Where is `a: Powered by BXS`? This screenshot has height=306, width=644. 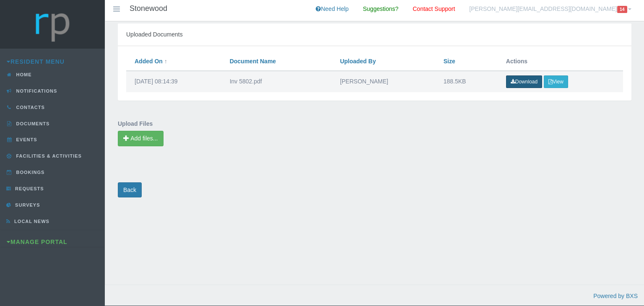 a: Powered by BXS is located at coordinates (616, 296).